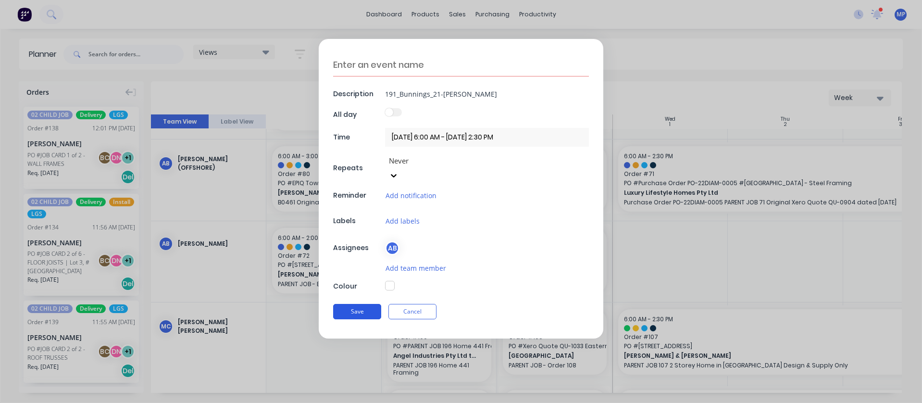 Image resolution: width=922 pixels, height=403 pixels. I want to click on div: Reminder, so click(358, 195).